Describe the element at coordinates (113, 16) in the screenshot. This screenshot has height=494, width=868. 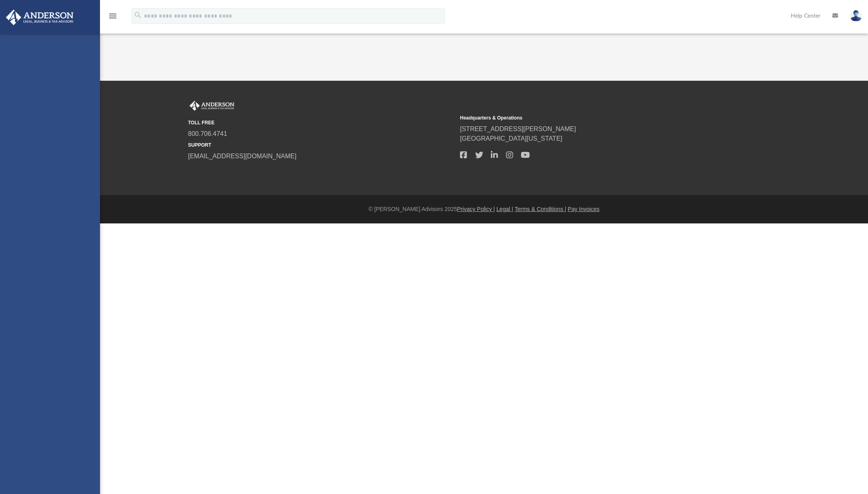
I see `i: menu` at that location.